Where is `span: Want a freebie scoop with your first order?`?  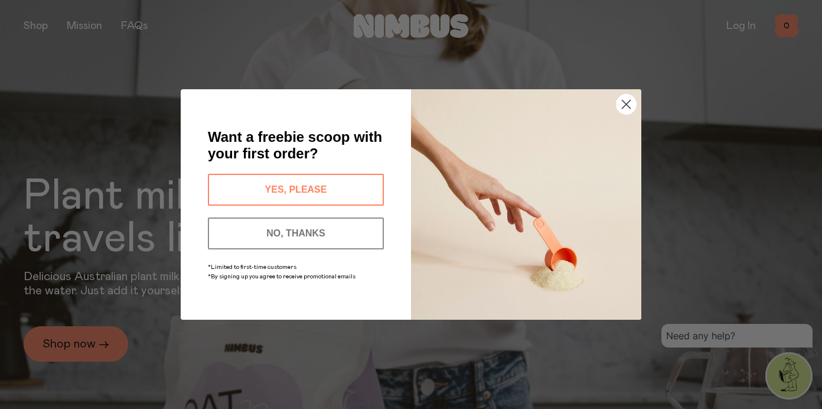 span: Want a freebie scoop with your first order? is located at coordinates (295, 145).